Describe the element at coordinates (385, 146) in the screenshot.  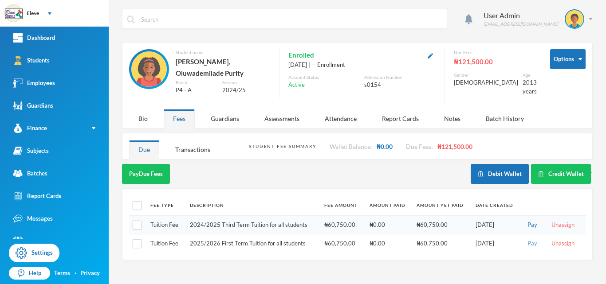
I see `span: ₦0.00` at that location.